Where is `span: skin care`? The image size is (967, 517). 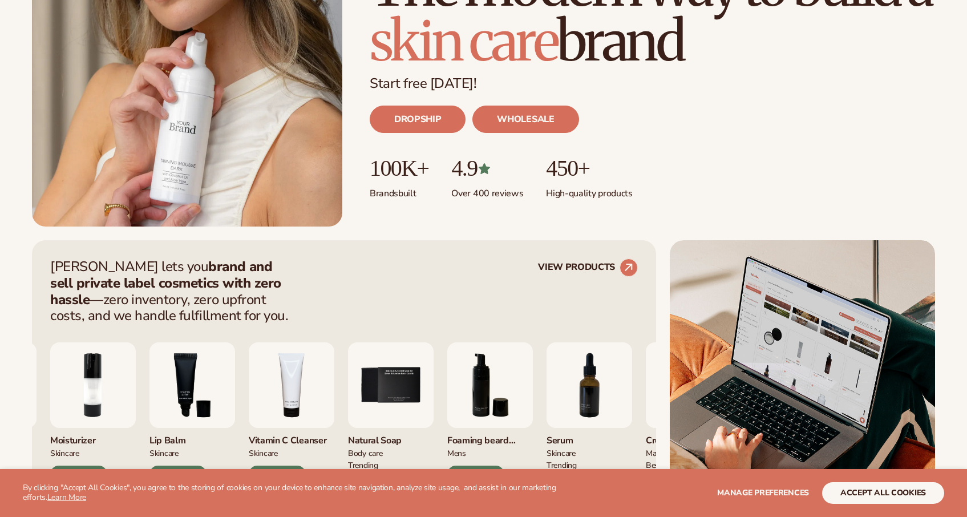
span: skin care is located at coordinates (463, 41).